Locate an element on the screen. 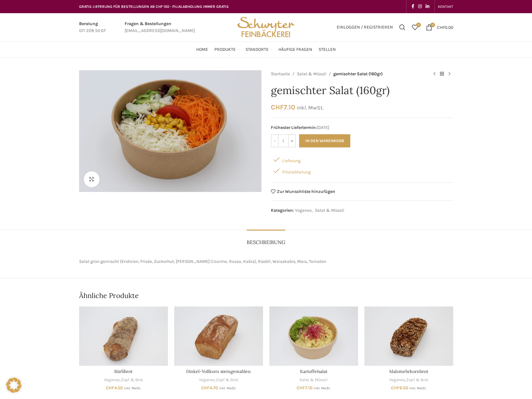  span: Standorte is located at coordinates (257, 49).